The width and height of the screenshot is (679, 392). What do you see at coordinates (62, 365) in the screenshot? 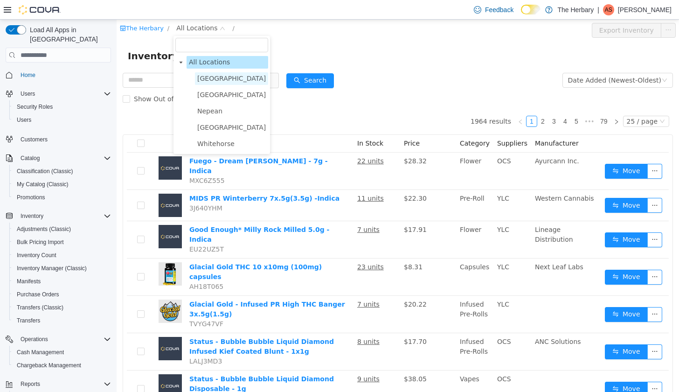
I see `button: Chargeback Management` at bounding box center [62, 365].